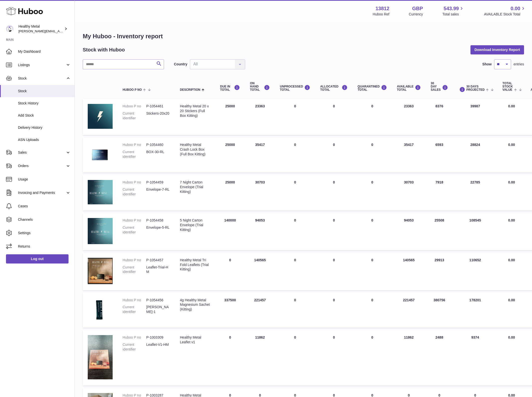 The image size is (532, 397). Describe the element at coordinates (303, 36) in the screenshot. I see `h1: My Huboo - Inventory report` at that location.